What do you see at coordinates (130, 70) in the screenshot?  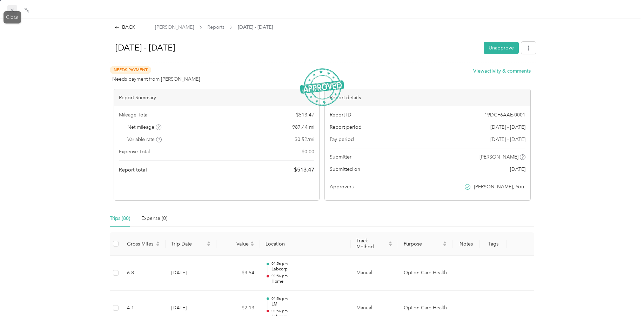 I see `span: Needs Payment` at bounding box center [130, 70].